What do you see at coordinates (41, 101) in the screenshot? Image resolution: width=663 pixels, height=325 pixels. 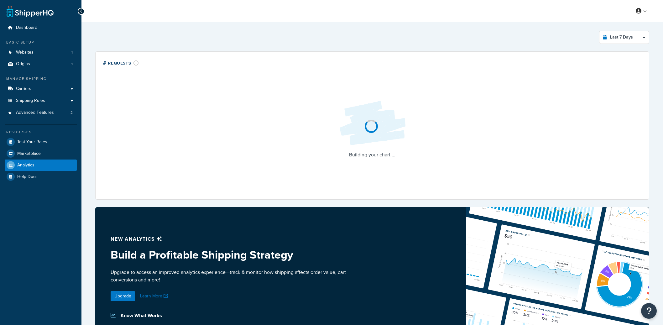 I see `li: Shipping Rules` at bounding box center [41, 101].